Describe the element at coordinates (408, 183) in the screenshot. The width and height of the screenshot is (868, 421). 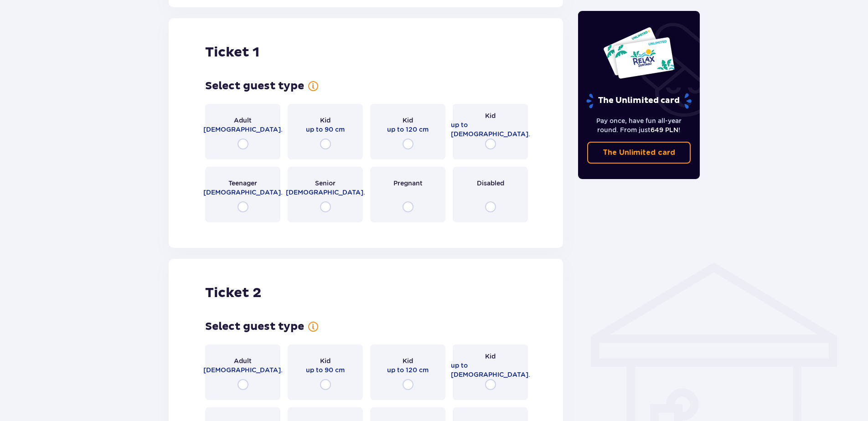
I see `span: Pregnant` at that location.